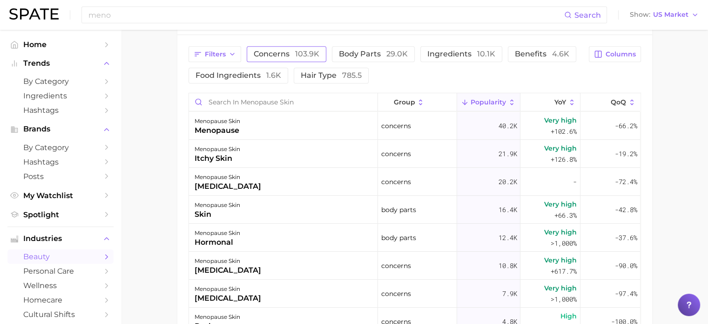 The image size is (708, 324). What do you see at coordinates (615, 54) in the screenshot?
I see `button: Columns` at bounding box center [615, 54].